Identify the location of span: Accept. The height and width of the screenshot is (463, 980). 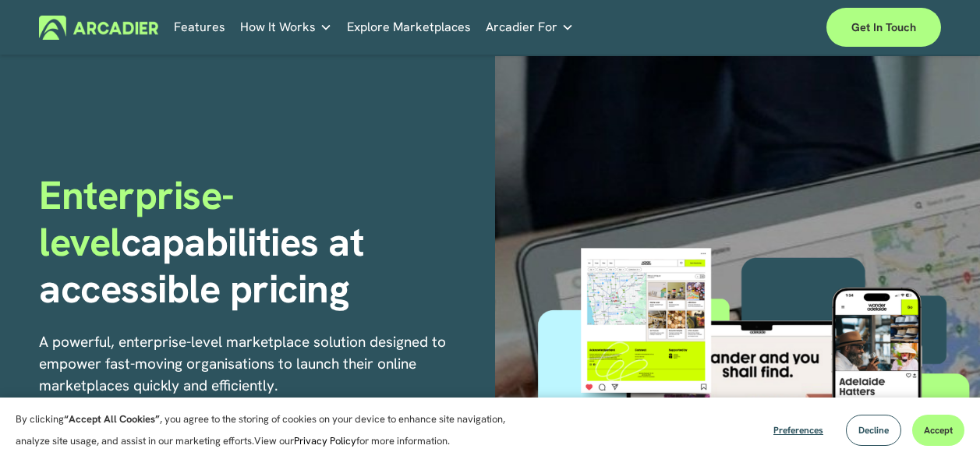
(938, 430).